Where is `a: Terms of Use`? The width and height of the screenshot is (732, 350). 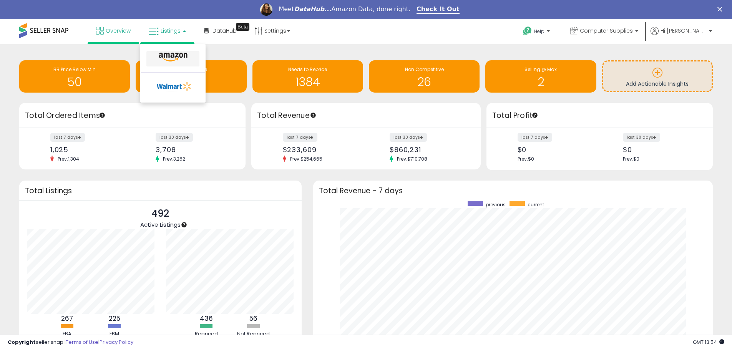
a: Terms of Use is located at coordinates (82, 342).